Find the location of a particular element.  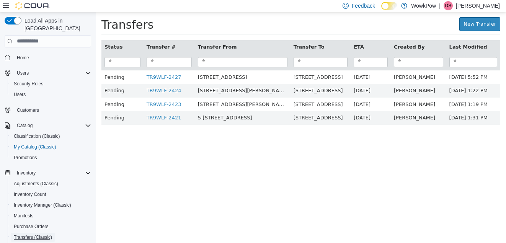

button: Security Roles is located at coordinates (51, 84).